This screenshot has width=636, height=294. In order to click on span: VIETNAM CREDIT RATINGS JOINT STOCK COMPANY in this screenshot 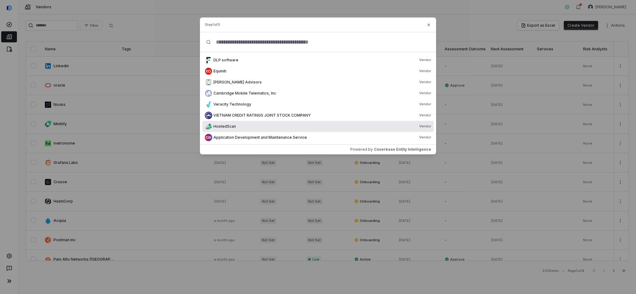, I will do `click(262, 116)`.